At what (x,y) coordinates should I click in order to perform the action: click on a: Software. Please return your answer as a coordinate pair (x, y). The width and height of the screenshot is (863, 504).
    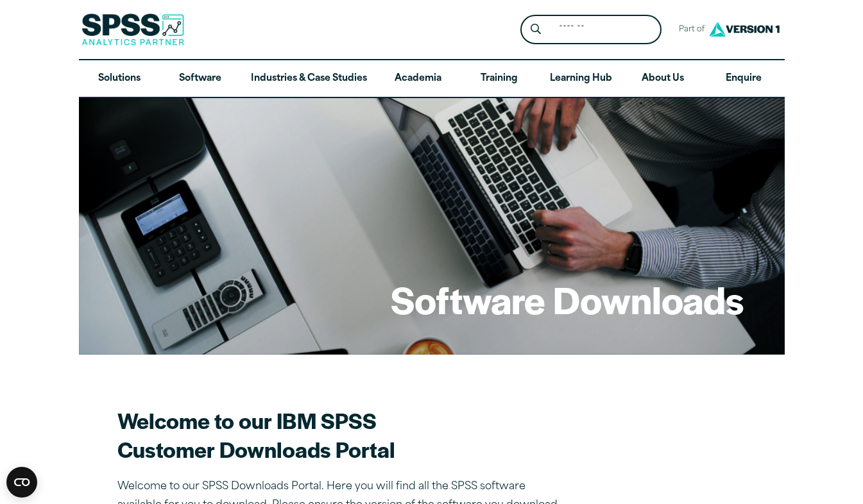
    Looking at the image, I should click on (200, 78).